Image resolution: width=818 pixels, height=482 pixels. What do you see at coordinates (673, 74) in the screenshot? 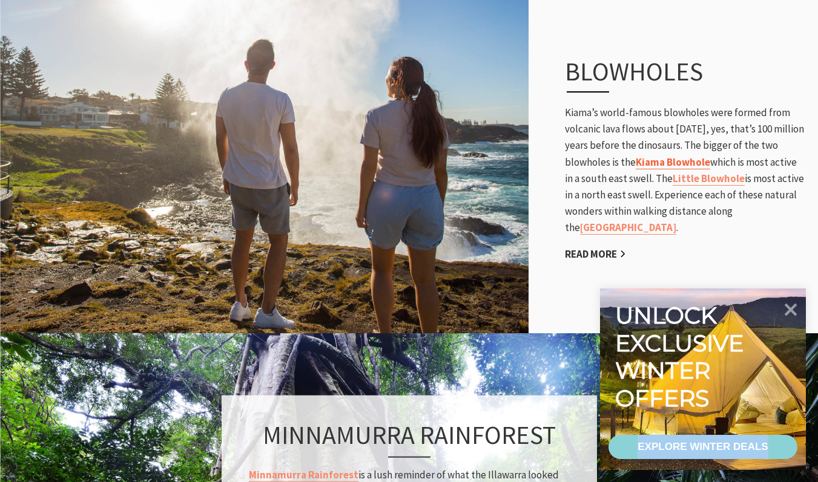
I see `h3: Blowholes` at bounding box center [673, 74].